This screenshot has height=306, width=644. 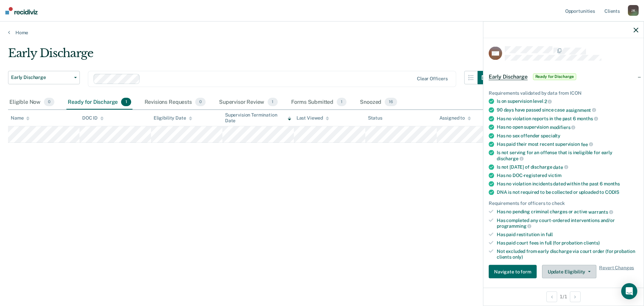 What do you see at coordinates (518, 256) in the screenshot?
I see `span: only)` at bounding box center [518, 256].